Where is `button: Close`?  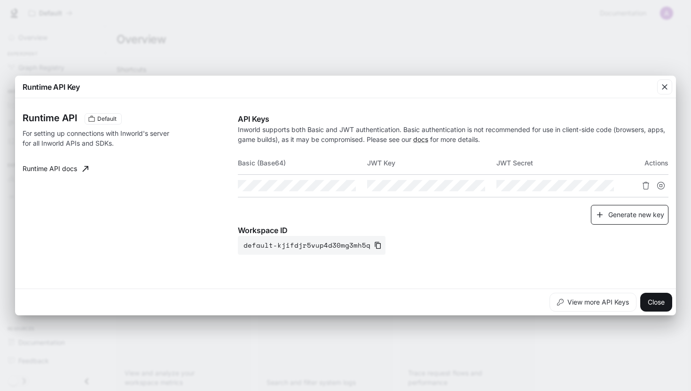
button: Close is located at coordinates (656, 302).